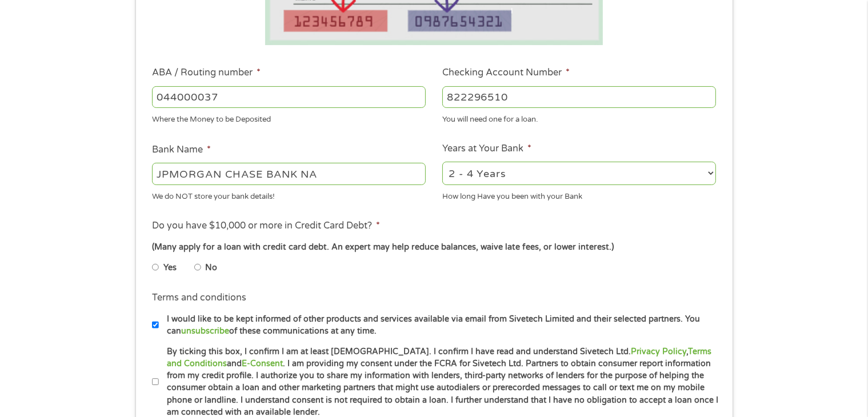  I want to click on label: Years at Your Bank, so click(487, 148).